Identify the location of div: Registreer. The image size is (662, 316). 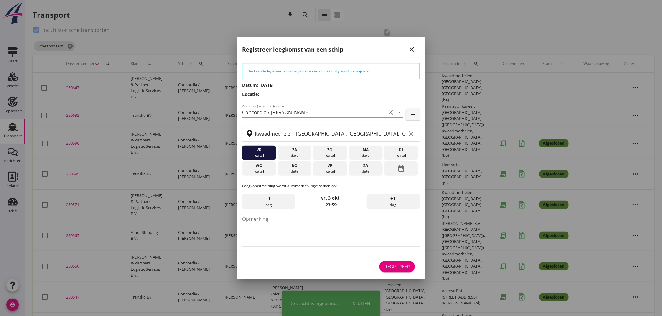
(397, 267).